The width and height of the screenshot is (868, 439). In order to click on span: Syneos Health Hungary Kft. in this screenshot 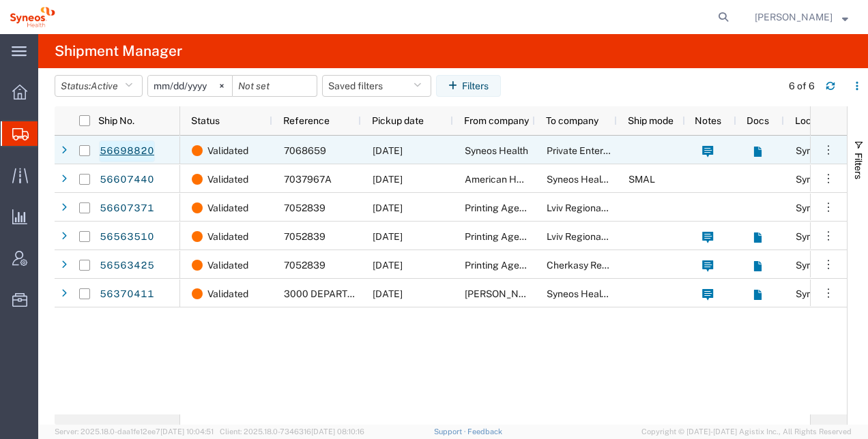, I will do `click(608, 180)`.